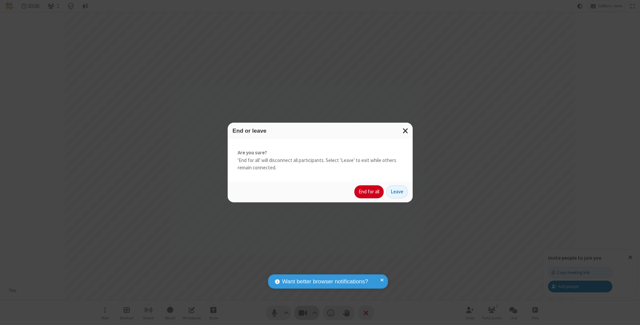 This screenshot has height=325, width=640. Describe the element at coordinates (369, 192) in the screenshot. I see `button: End for all` at that location.